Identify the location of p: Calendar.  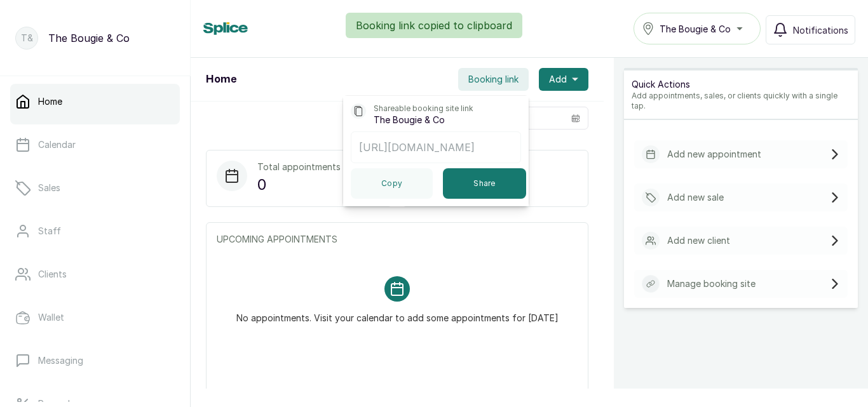
(56, 145).